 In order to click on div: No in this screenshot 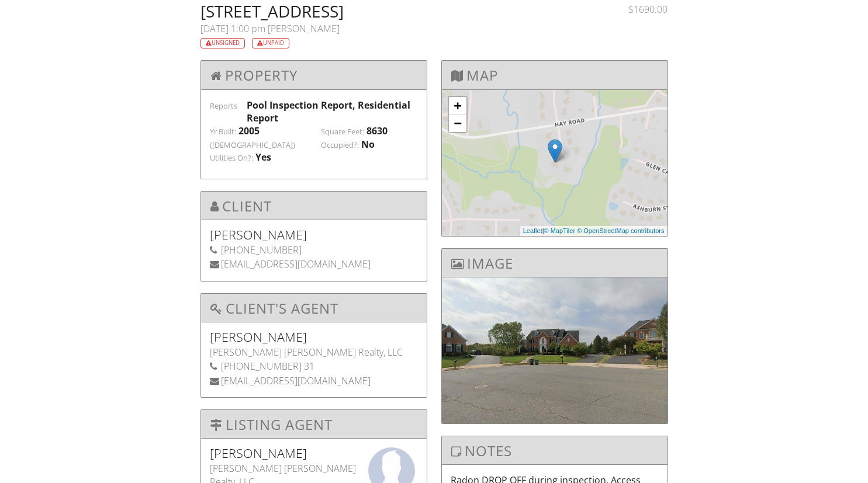, I will do `click(368, 144)`.